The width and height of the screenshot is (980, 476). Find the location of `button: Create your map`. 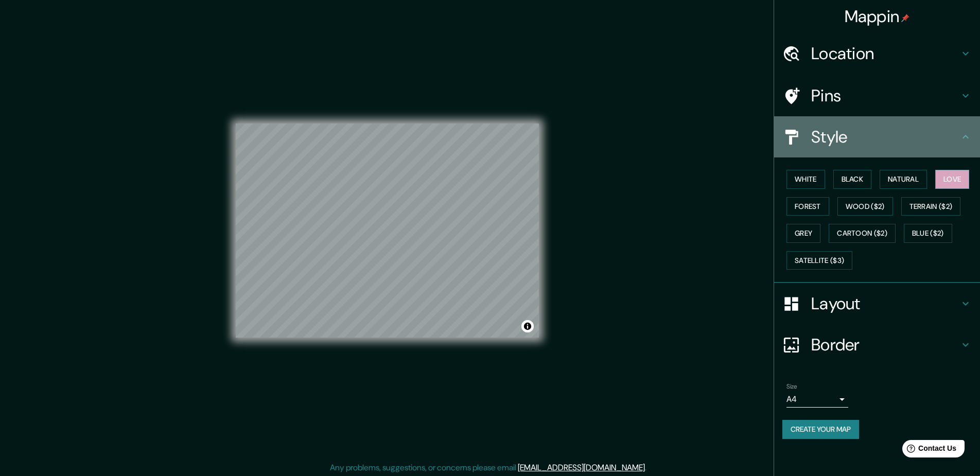

button: Create your map is located at coordinates (820, 429).